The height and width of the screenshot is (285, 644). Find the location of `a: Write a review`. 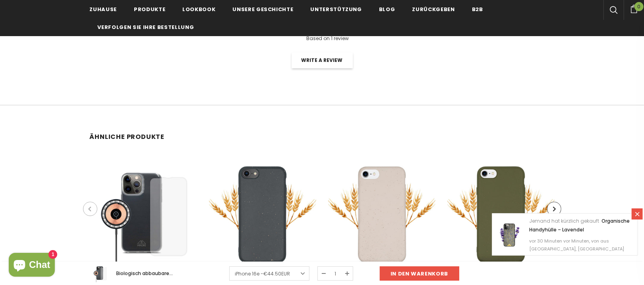

a: Write a review is located at coordinates (322, 60).